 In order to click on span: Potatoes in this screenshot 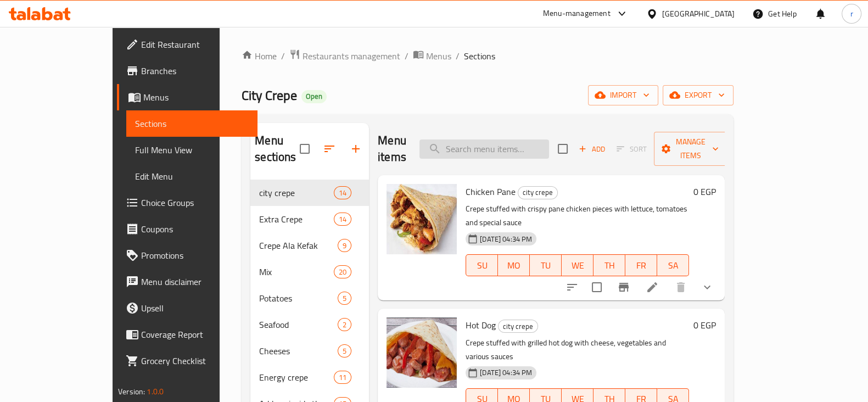, I will do `click(298, 298)`.